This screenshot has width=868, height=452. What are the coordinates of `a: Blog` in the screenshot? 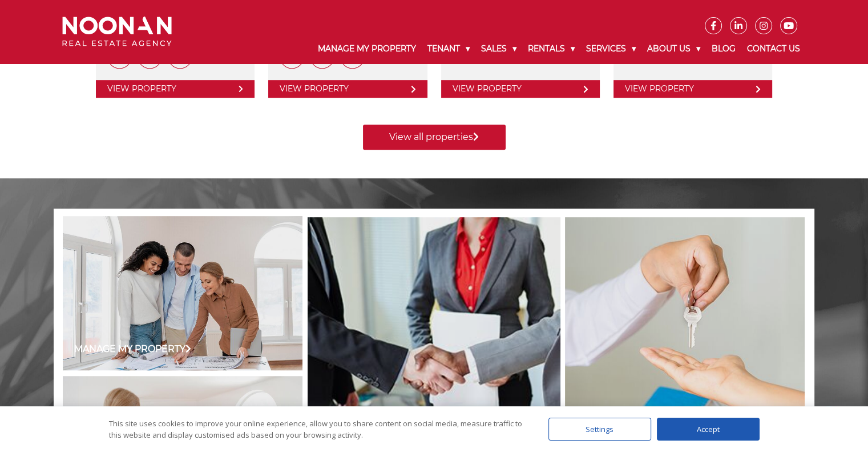 It's located at (724, 49).